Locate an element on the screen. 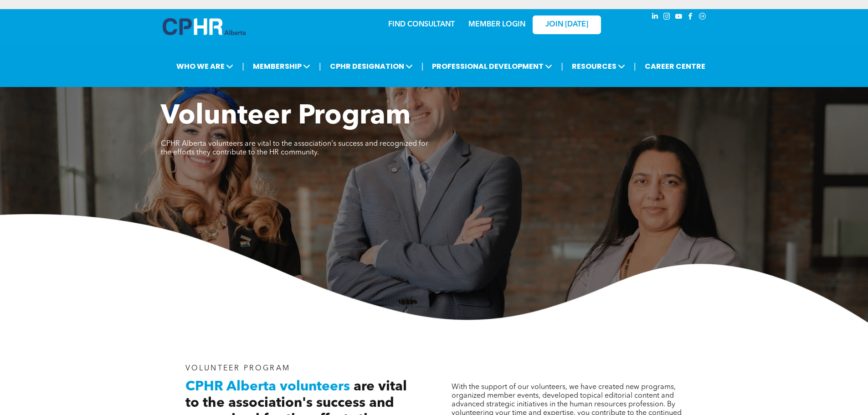  span: WHO WE ARE is located at coordinates (205, 66).